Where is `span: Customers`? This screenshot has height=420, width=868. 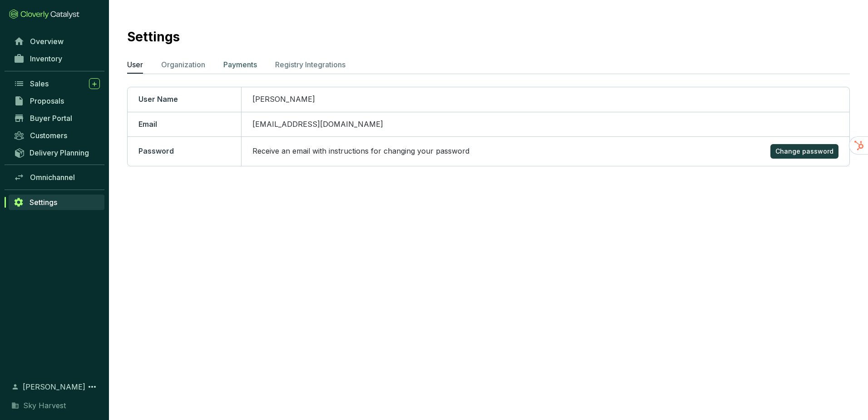 span: Customers is located at coordinates (48, 136).